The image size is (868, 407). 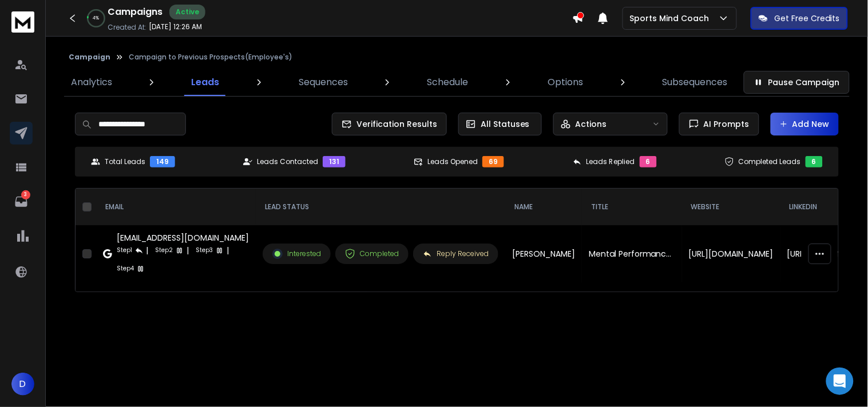 I want to click on img: logo, so click(x=23, y=21).